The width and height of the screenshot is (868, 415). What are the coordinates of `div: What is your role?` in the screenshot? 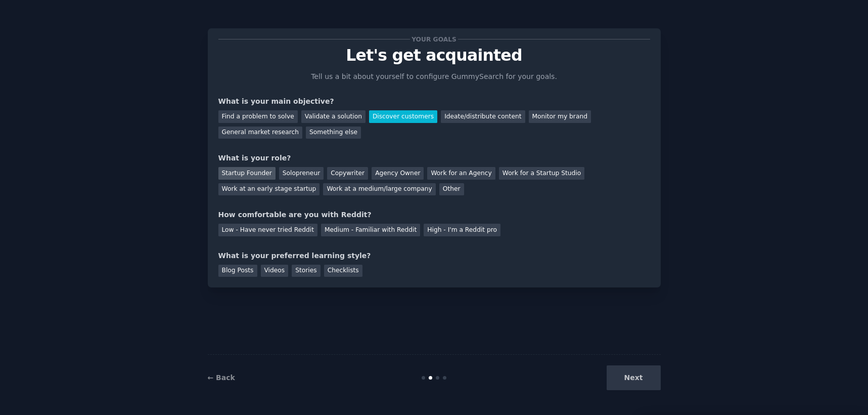 It's located at (434, 158).